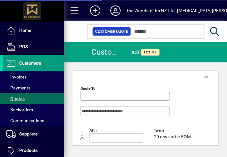 This screenshot has height=157, width=227. What do you see at coordinates (34, 88) in the screenshot?
I see `a: Payments` at bounding box center [34, 88].